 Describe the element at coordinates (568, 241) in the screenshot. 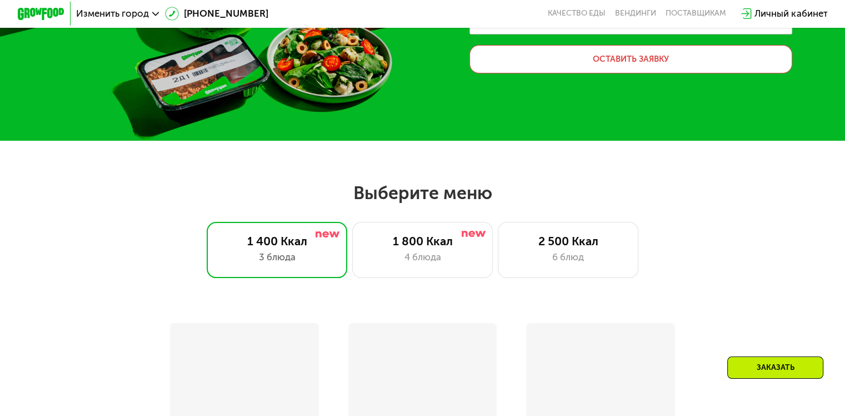

I see `div: 2 500 Ккал` at that location.